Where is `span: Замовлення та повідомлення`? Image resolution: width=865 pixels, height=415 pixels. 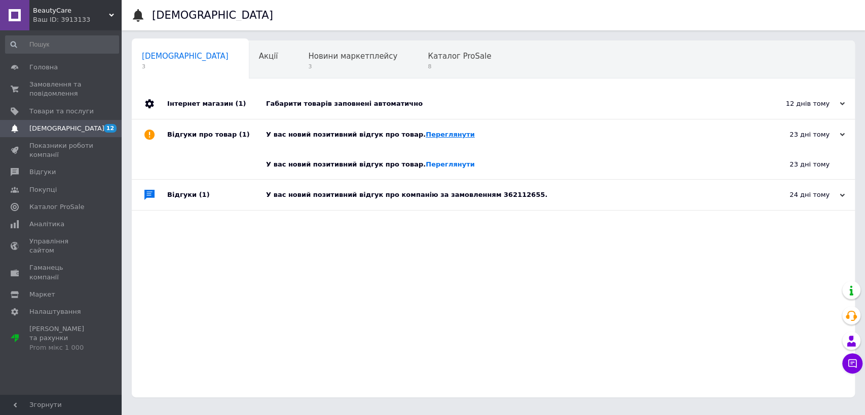
span: Замовлення та повідомлення is located at coordinates (61, 89).